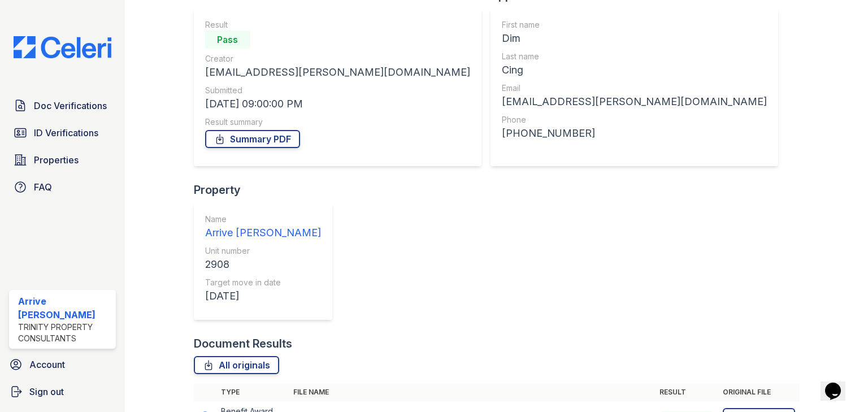 The image size is (868, 412). Describe the element at coordinates (262, 265) in the screenshot. I see `div: 2908` at that location.